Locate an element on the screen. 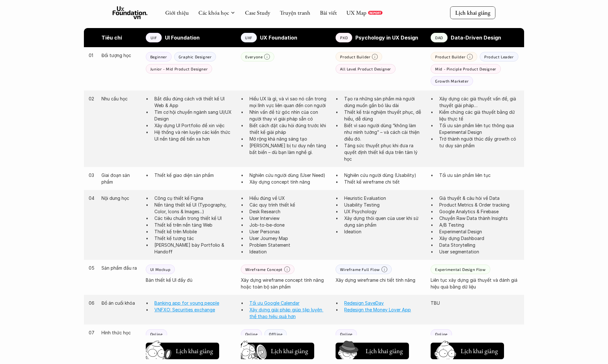 The height and width of the screenshot is (364, 608). p: Beginner is located at coordinates (159, 57).